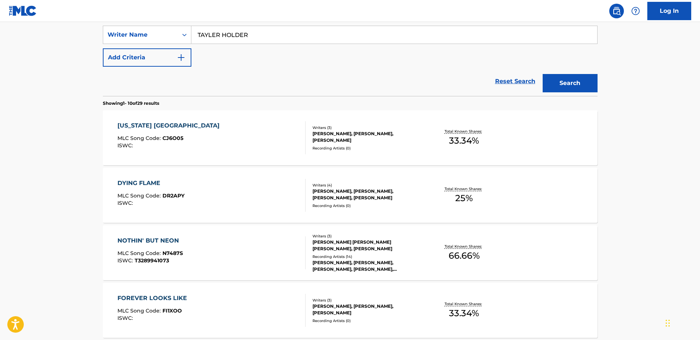 The height and width of the screenshot is (340, 700). I want to click on span: FI1XOO, so click(172, 310).